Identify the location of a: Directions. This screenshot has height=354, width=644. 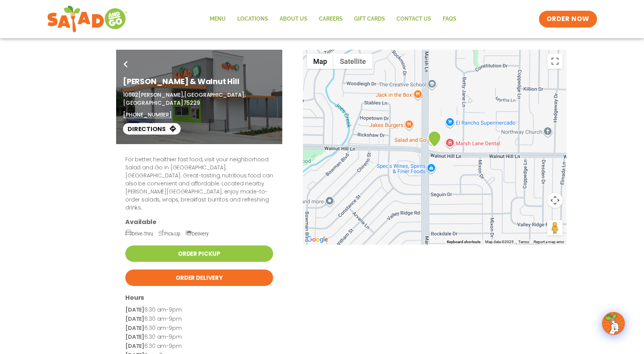
(152, 129).